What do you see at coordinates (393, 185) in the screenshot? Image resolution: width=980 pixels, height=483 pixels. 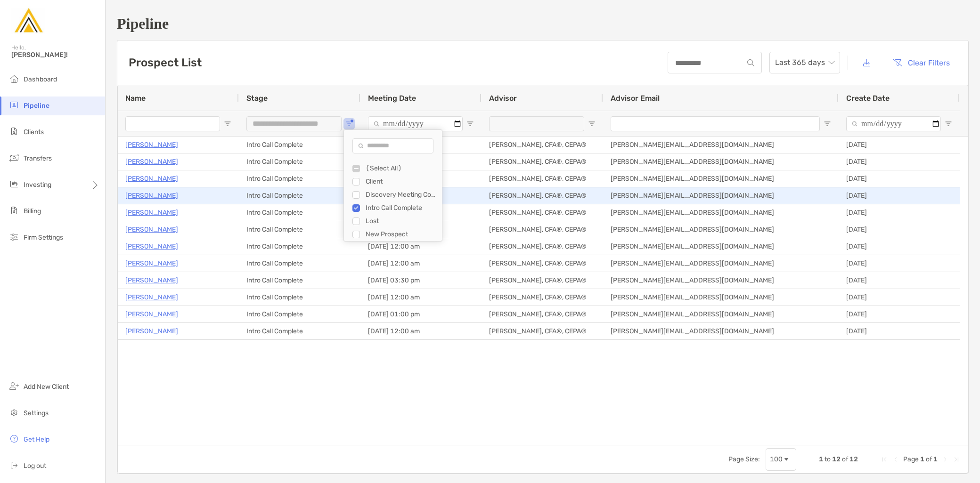 I see `div: Column Filter` at bounding box center [393, 185].